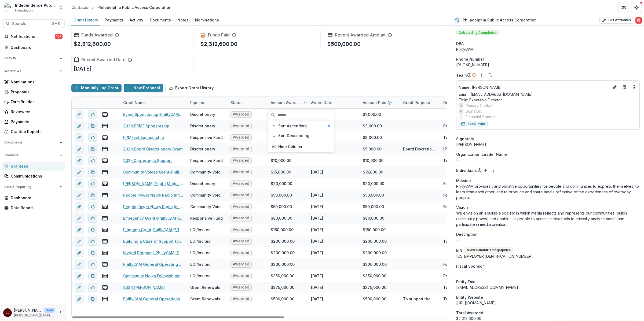  I want to click on a: Invited Proposal-PhillyCAM-11/20/2020-12/31/2021, so click(154, 253).